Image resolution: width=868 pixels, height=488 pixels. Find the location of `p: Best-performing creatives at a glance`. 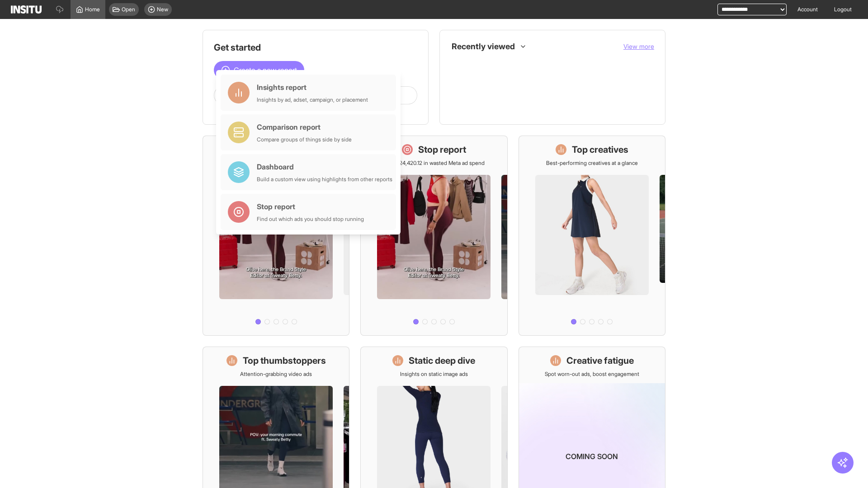

p: Best-performing creatives at a glance is located at coordinates (592, 163).